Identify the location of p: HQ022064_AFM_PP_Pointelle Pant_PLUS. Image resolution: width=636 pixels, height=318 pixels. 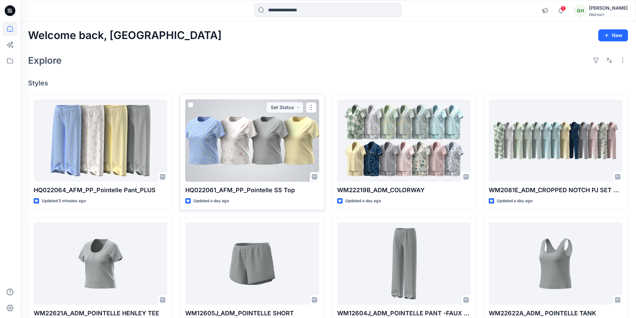
(100, 190).